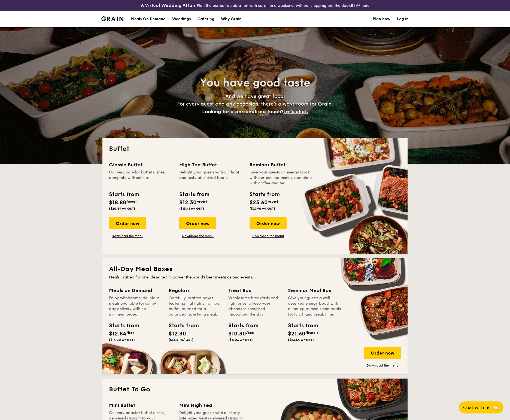  I want to click on div: Weddings, so click(181, 19).